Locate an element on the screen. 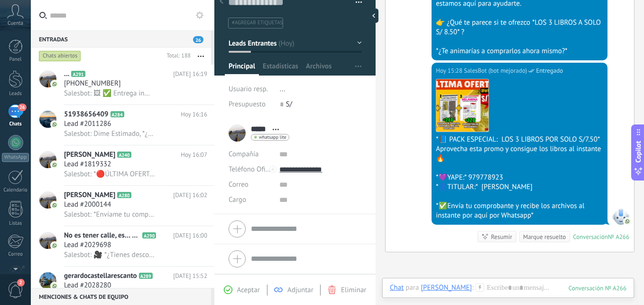 This screenshot has height=305, width=644. span: Teléfono Oficina is located at coordinates (253, 169).